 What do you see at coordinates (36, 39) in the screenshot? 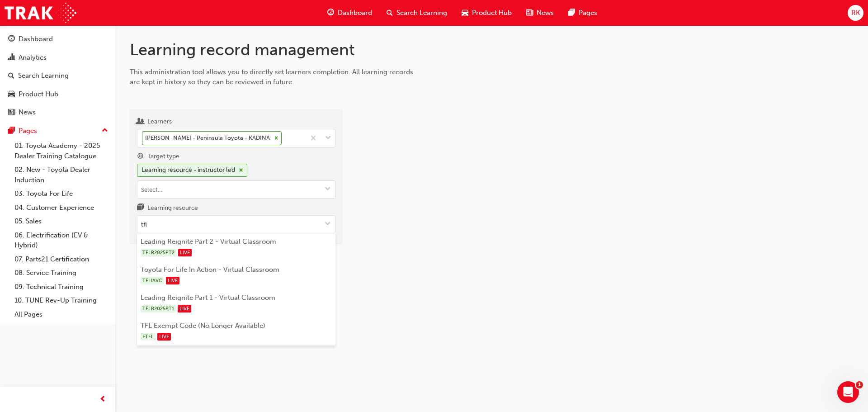
I see `div: Dashboard` at bounding box center [36, 39].